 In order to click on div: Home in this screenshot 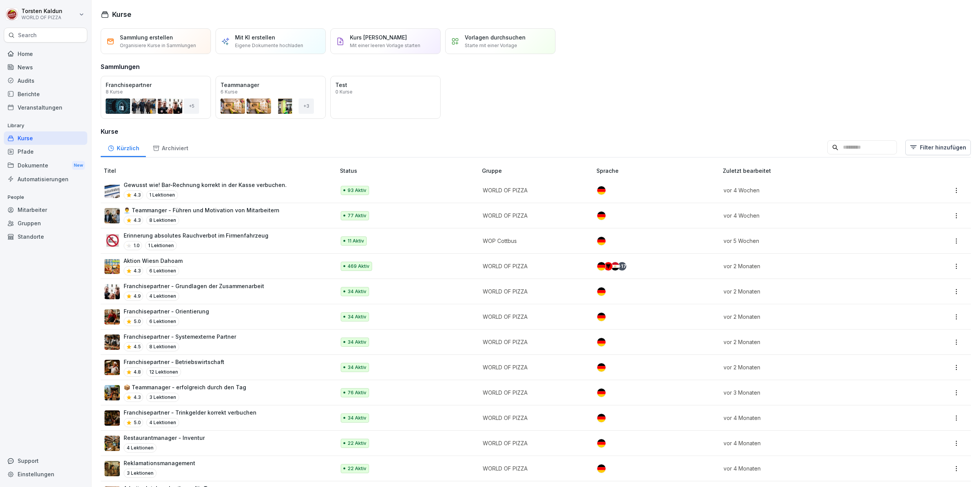, I will do `click(46, 53)`.